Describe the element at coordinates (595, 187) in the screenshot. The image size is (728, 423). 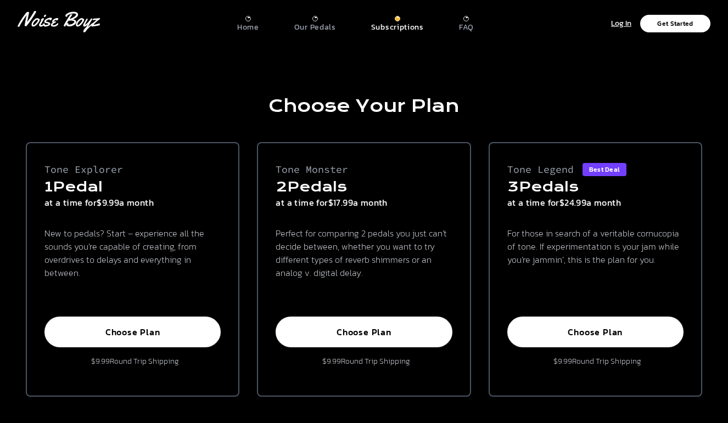
I see `h3: 3 Pedal s` at that location.